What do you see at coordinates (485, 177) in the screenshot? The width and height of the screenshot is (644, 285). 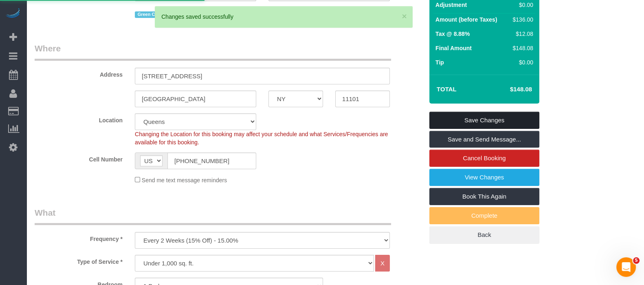 I see `a: View Changes` at bounding box center [485, 177].